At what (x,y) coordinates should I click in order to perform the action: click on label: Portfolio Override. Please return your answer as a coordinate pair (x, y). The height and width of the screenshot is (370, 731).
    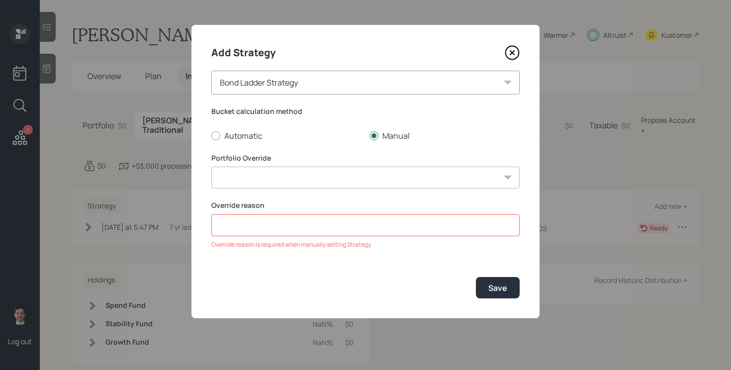
    Looking at the image, I should click on (366, 158).